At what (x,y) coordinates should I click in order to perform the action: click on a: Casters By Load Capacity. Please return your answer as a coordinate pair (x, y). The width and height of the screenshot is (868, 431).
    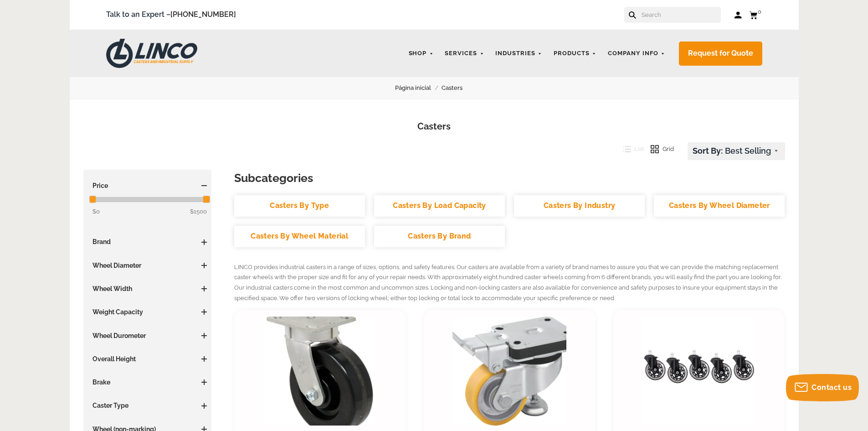
    Looking at the image, I should click on (439, 206).